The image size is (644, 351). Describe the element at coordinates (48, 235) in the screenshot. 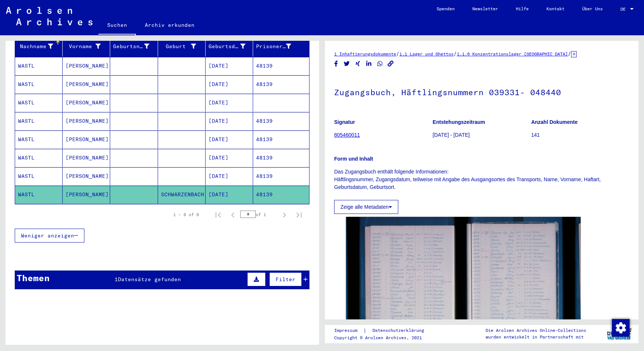

I see `span: Weniger anzeigen` at that location.